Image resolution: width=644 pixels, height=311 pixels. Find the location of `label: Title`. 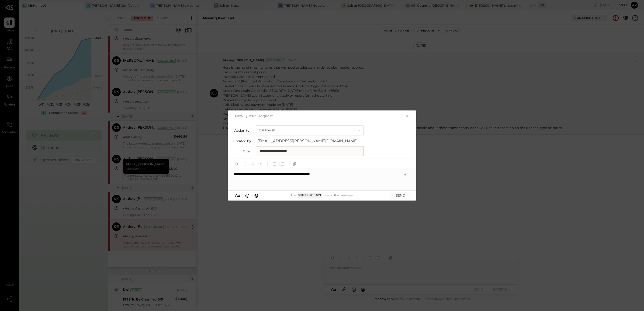

label: Title is located at coordinates (242, 151).